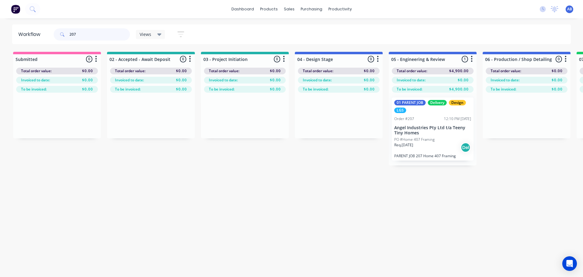 The width and height of the screenshot is (583, 277). I want to click on div: 01 PARENT JOB, so click(410, 103).